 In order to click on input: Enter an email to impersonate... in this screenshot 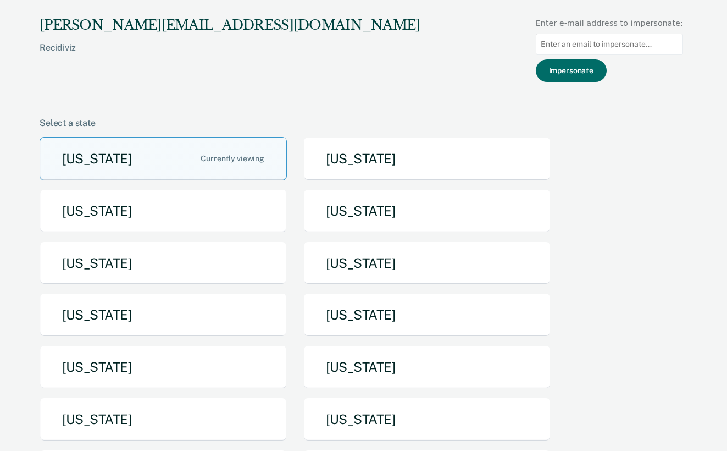, I will do `click(610, 44)`.